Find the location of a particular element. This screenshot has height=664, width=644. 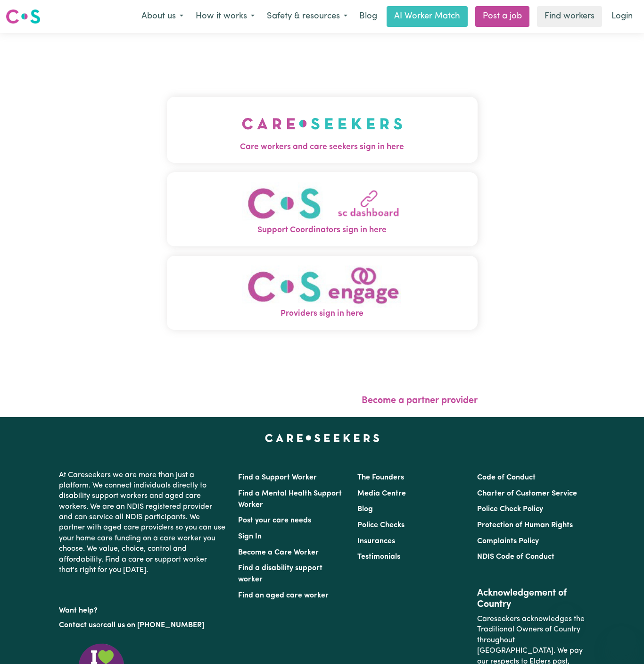

a: Find a Support Worker is located at coordinates (277, 478).